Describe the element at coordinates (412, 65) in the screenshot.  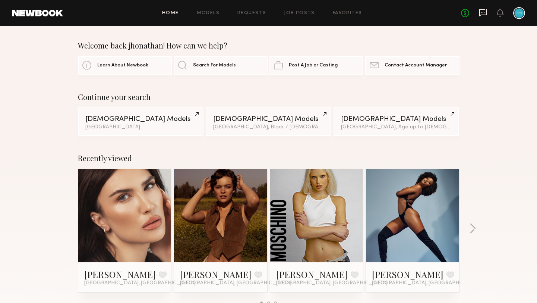
I see `a: Contact Account Manager` at that location.